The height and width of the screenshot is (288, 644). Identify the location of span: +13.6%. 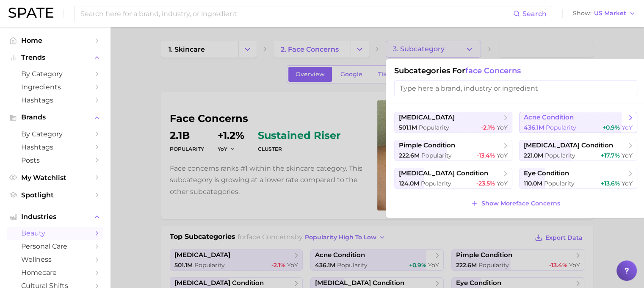
(610, 183).